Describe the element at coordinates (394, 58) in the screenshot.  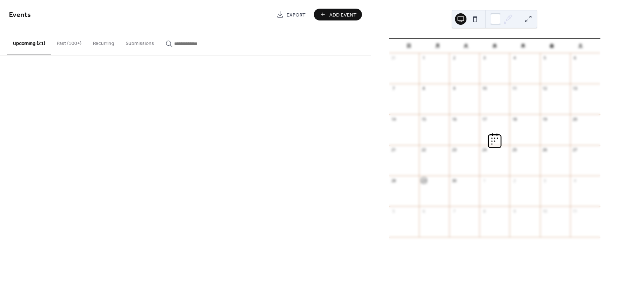
I see `div: 31` at that location.